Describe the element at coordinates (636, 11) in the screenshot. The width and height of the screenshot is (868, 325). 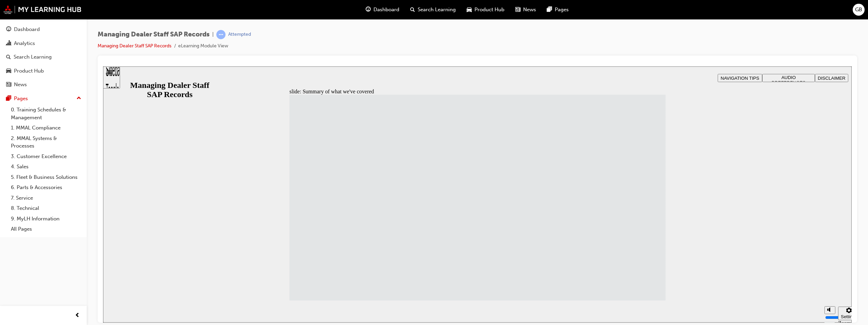
I see `span: NAVIGATION TIPS` at that location.